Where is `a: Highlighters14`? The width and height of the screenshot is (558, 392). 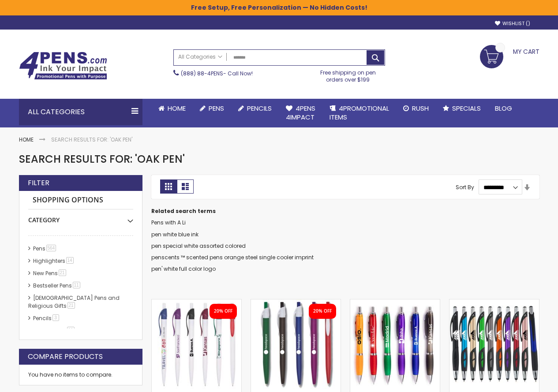 a: Highlighters14 is located at coordinates (54, 261).